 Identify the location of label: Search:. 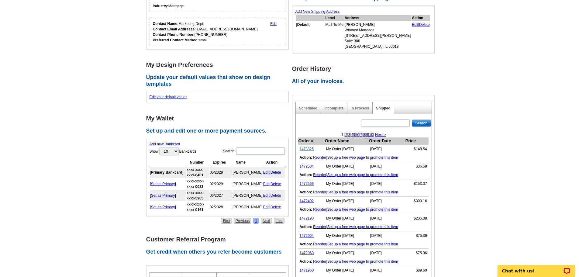
(254, 151).